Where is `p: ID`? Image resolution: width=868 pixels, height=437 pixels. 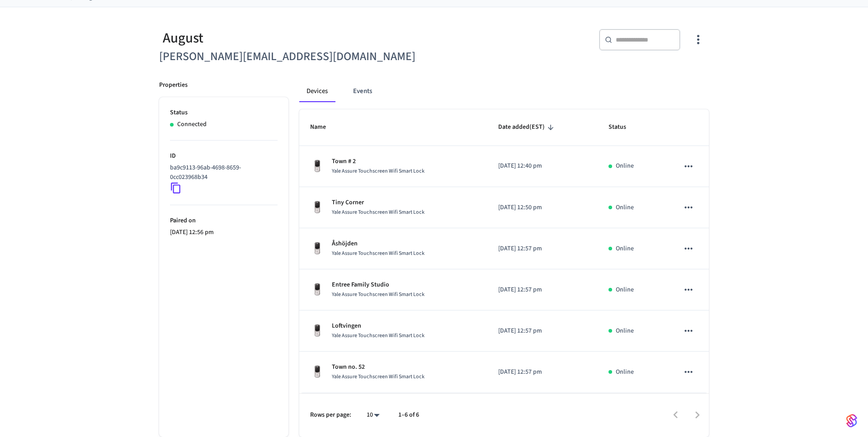
p: ID is located at coordinates (224, 156).